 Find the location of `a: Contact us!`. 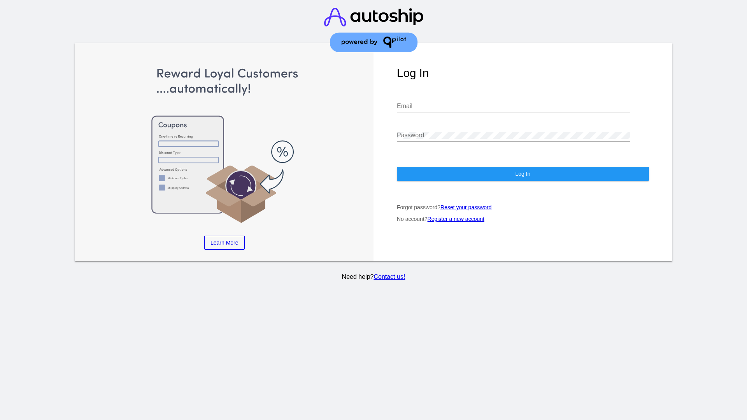

a: Contact us! is located at coordinates (389, 277).